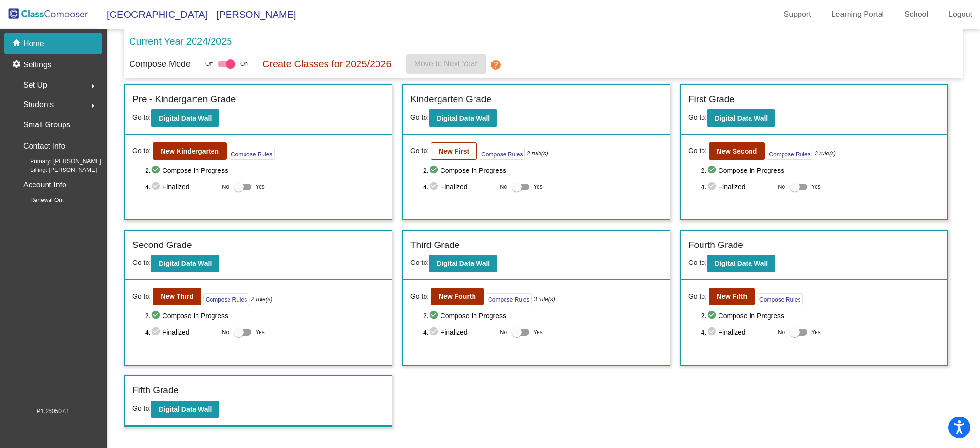 The image size is (980, 448). Describe the element at coordinates (180, 41) in the screenshot. I see `p: Current Year 2024/2025` at that location.